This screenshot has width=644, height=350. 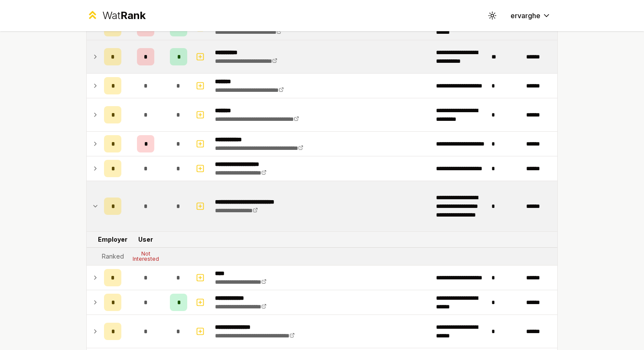 What do you see at coordinates (146, 257) in the screenshot?
I see `div: Not Interested` at bounding box center [146, 257].